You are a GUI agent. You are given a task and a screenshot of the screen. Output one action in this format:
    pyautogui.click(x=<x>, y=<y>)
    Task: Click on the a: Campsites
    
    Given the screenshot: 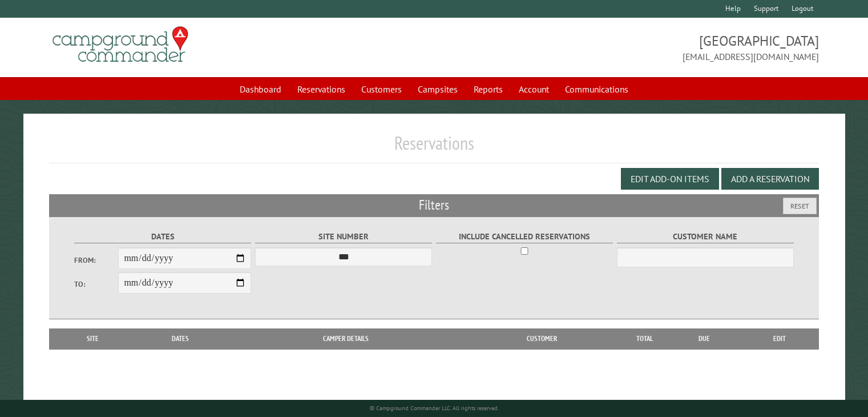 What is the action you would take?
    pyautogui.click(x=438, y=89)
    